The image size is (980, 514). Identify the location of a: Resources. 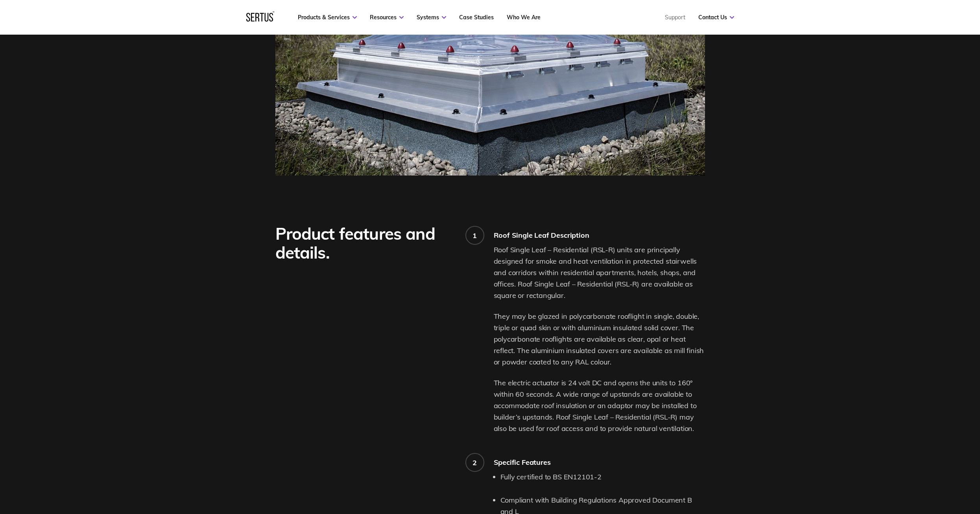
(387, 18).